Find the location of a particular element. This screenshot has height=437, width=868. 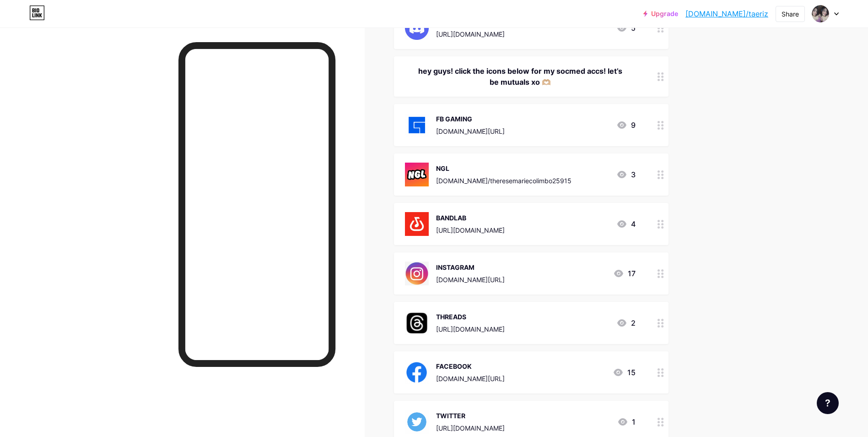

img: NGL is located at coordinates (417, 174).